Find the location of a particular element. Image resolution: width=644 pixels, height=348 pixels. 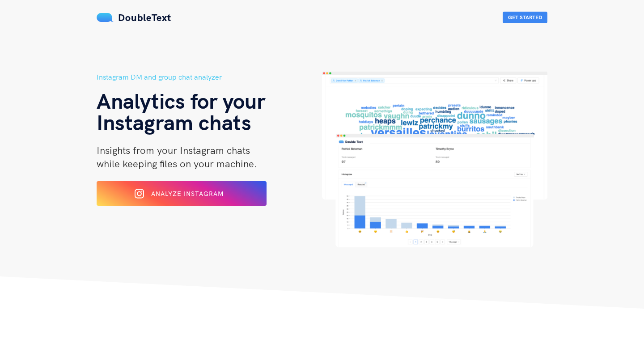

span: Analyze Instagram is located at coordinates (187, 193).